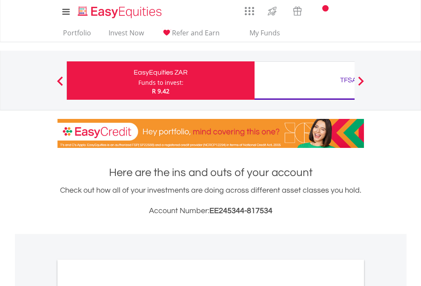  What do you see at coordinates (126, 35) in the screenshot?
I see `a: Invest Now` at bounding box center [126, 35].